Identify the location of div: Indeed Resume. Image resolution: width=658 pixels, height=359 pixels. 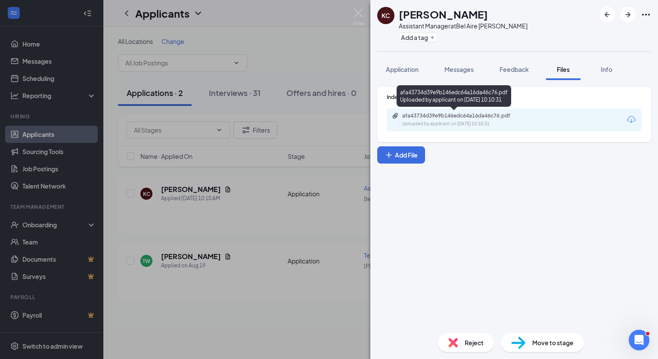
(514, 97).